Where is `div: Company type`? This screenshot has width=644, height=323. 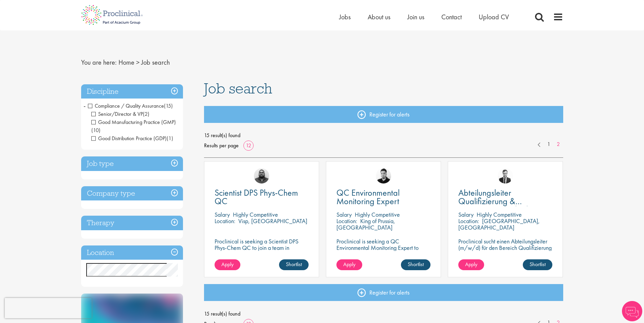
div: Company type is located at coordinates (132, 193).